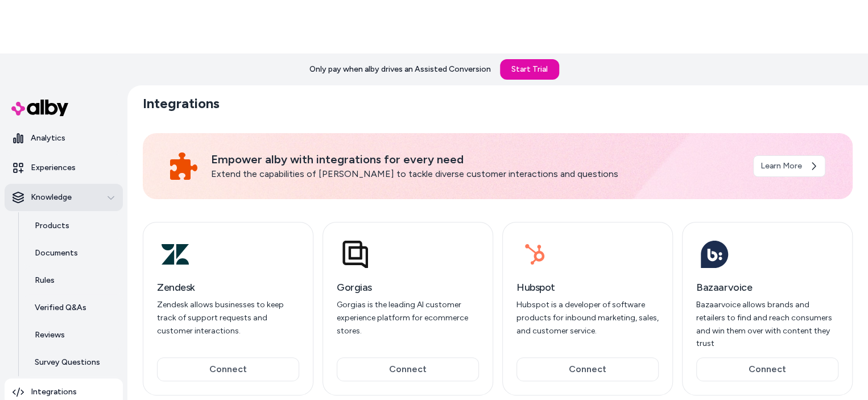 The height and width of the screenshot is (400, 868). I want to click on p: Verified Q&As, so click(60, 308).